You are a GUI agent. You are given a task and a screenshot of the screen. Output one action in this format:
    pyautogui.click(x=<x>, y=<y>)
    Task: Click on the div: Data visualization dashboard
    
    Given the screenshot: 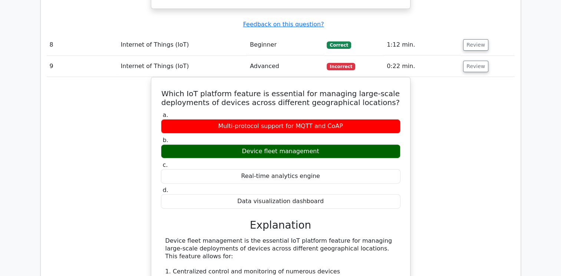 What is the action you would take?
    pyautogui.click(x=281, y=202)
    